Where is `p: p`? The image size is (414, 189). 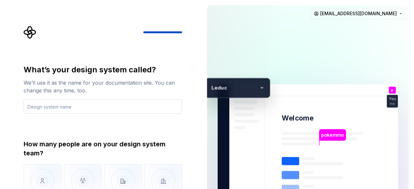
p: p is located at coordinates (392, 90).